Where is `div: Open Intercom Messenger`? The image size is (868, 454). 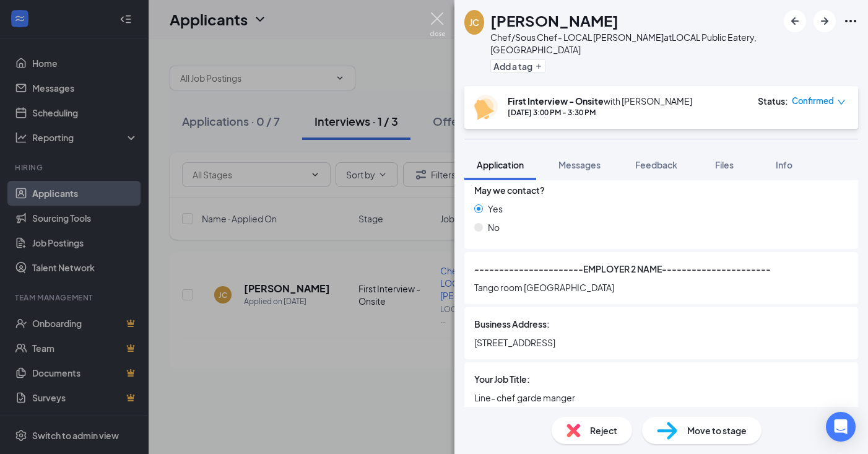
div: Open Intercom Messenger is located at coordinates (841, 427).